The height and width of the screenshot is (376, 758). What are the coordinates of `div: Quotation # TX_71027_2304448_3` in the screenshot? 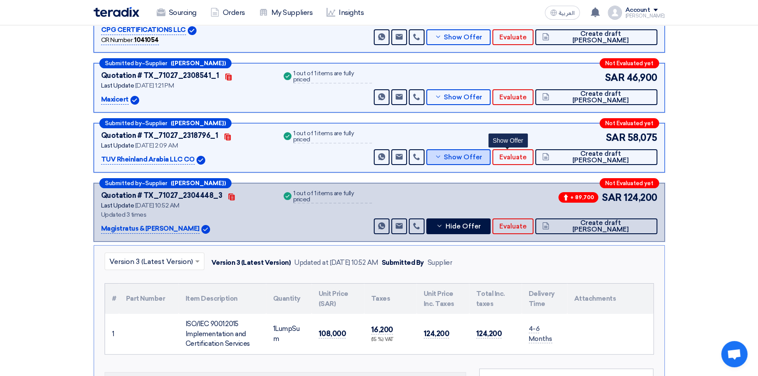 It's located at (162, 196).